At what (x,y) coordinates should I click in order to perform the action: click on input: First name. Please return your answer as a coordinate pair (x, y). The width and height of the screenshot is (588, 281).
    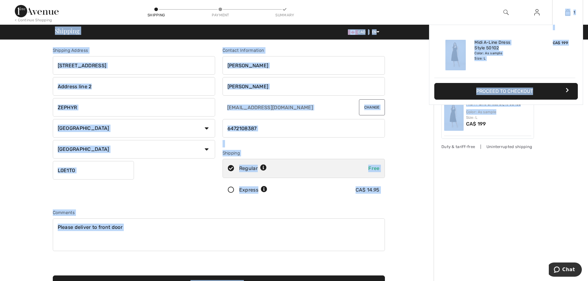
    Looking at the image, I should click on (304, 65).